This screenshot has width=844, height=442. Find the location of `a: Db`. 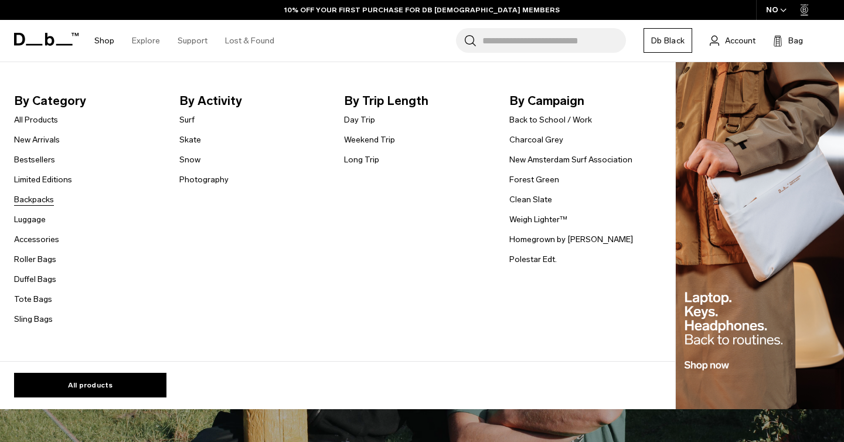

a: Db is located at coordinates (760, 236).